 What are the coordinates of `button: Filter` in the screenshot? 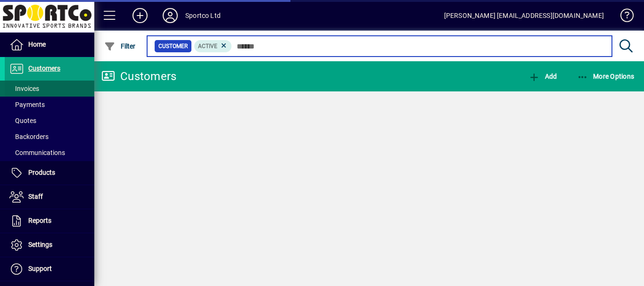 It's located at (120, 46).